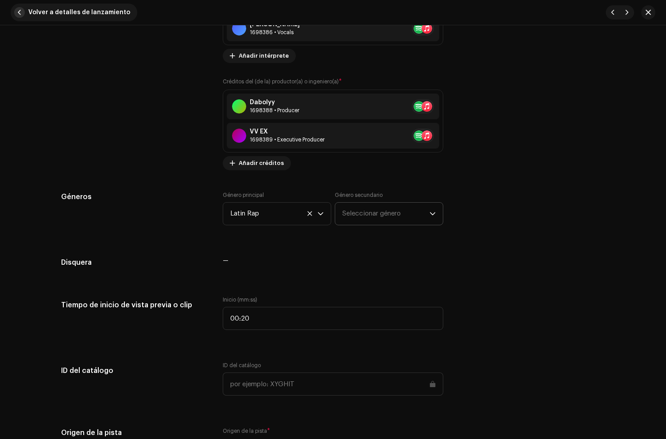 The height and width of the screenshot is (439, 666). I want to click on span: Latin Rap, so click(274, 214).